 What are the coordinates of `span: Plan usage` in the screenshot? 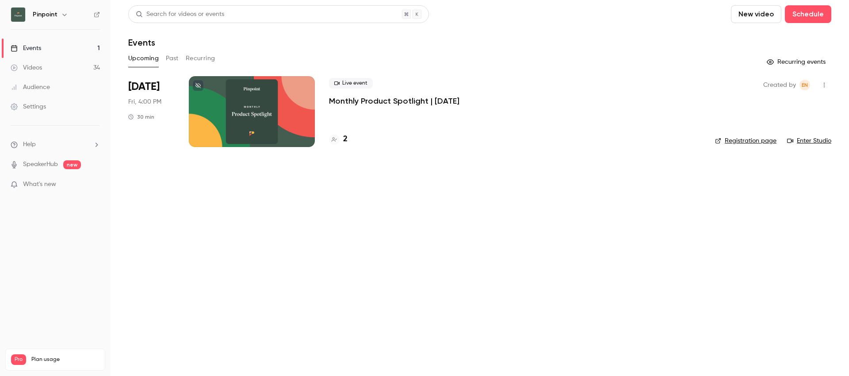 It's located at (65, 359).